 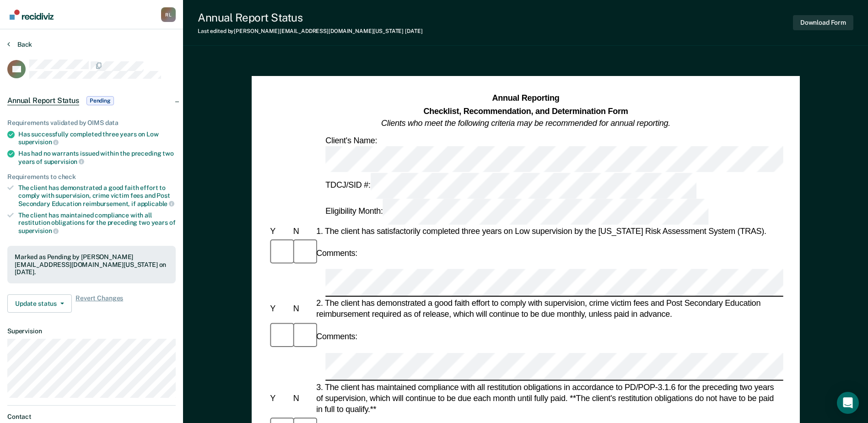 What do you see at coordinates (510, 185) in the screenshot?
I see `div: TDCJ/SID #:` at bounding box center [510, 185].